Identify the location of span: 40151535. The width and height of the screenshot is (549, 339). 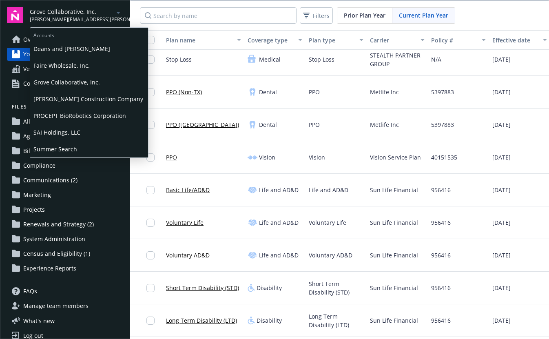
(444, 157).